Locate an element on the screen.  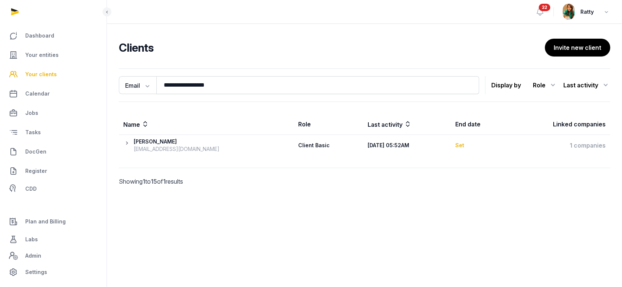
span: Dashboard is located at coordinates (40, 36).